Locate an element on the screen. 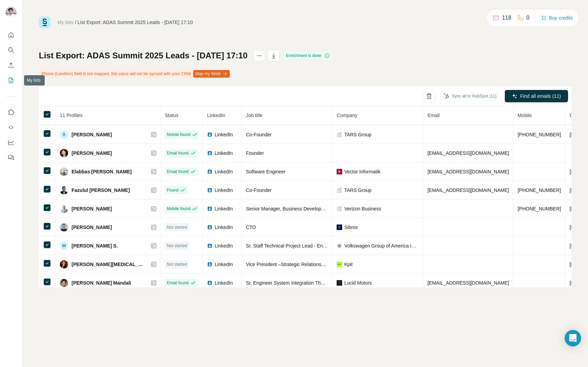 This screenshot has height=367, width=588. span: Sr. Engineer System Integration Thermal is located at coordinates (289, 283).